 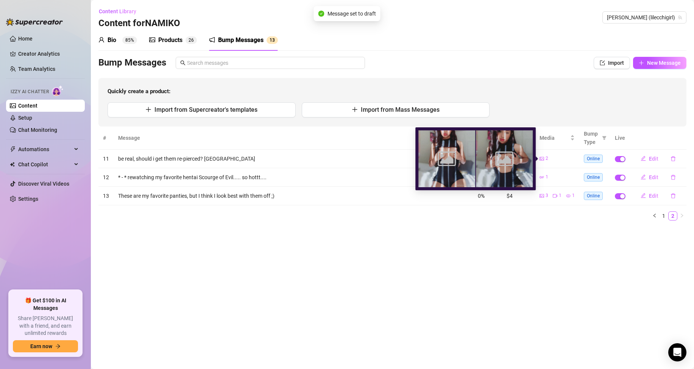 What do you see at coordinates (102, 40) in the screenshot?
I see `span: user` at bounding box center [102, 40].